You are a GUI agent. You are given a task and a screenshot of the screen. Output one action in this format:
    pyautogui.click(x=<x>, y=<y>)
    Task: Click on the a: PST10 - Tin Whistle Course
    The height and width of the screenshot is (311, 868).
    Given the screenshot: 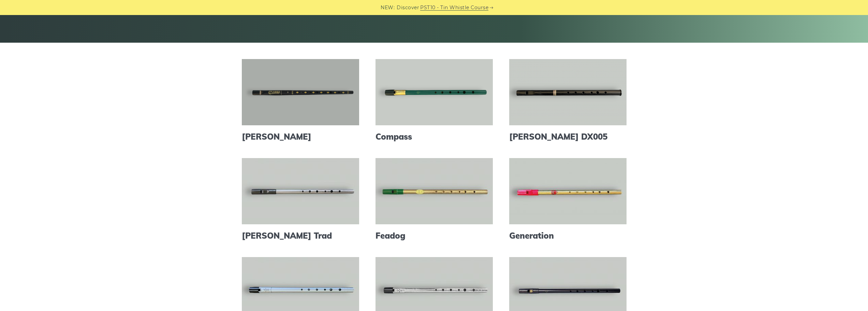 What is the action you would take?
    pyautogui.click(x=454, y=8)
    